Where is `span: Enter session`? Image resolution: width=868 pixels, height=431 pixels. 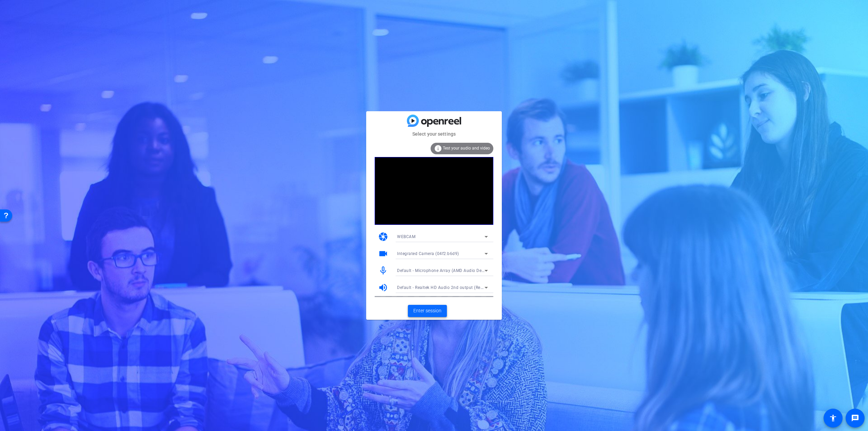 span: Enter session is located at coordinates (427, 311).